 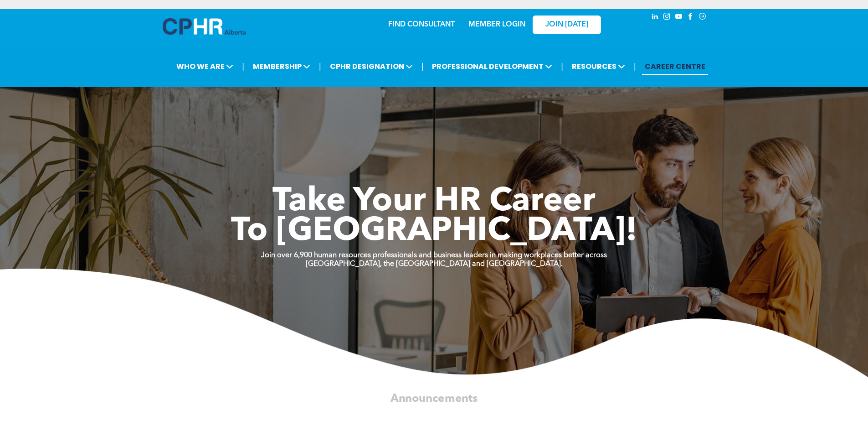 What do you see at coordinates (204, 66) in the screenshot?
I see `span: WHO WE ARE` at bounding box center [204, 66].